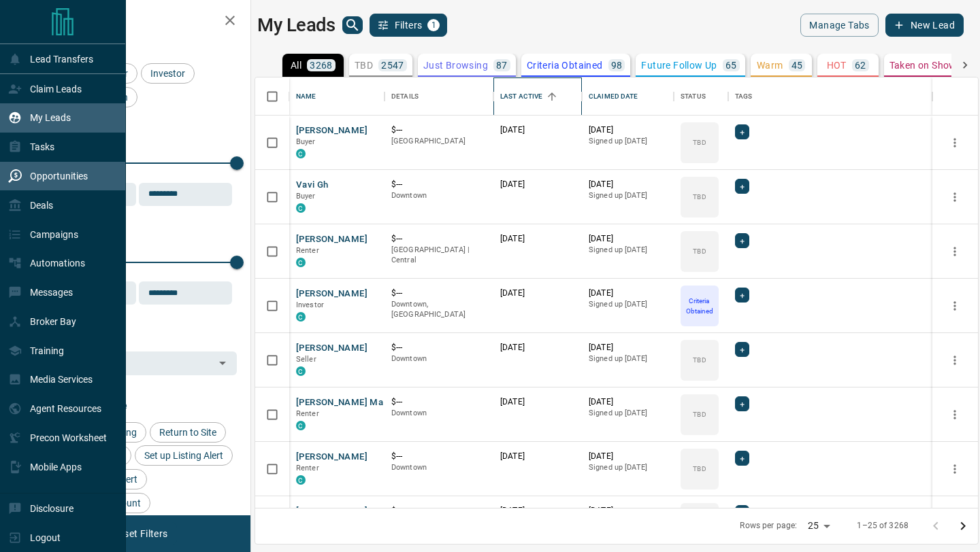 The width and height of the screenshot is (980, 552). What do you see at coordinates (392, 65) in the screenshot?
I see `p: 2547` at bounding box center [392, 65].